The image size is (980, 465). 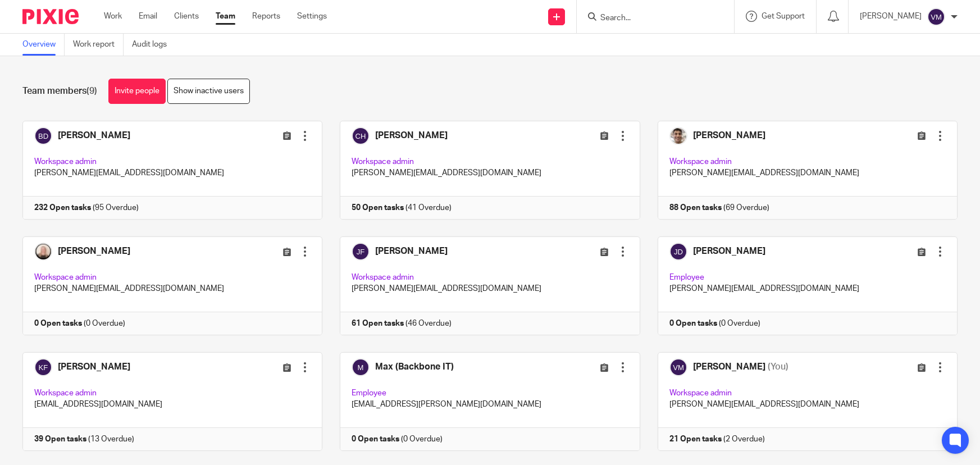 What do you see at coordinates (312, 16) in the screenshot?
I see `a: Settings` at bounding box center [312, 16].